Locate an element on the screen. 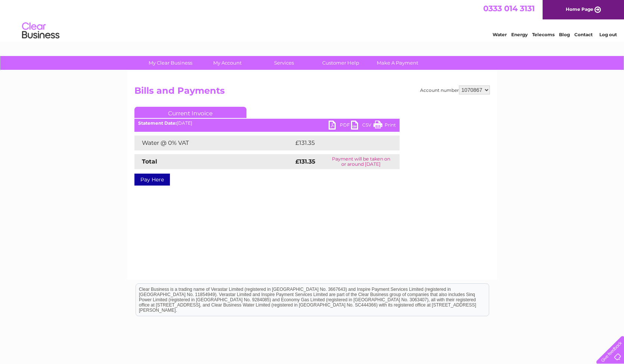 The image size is (624, 364). h2: Bills and Payments is located at coordinates (312, 93).